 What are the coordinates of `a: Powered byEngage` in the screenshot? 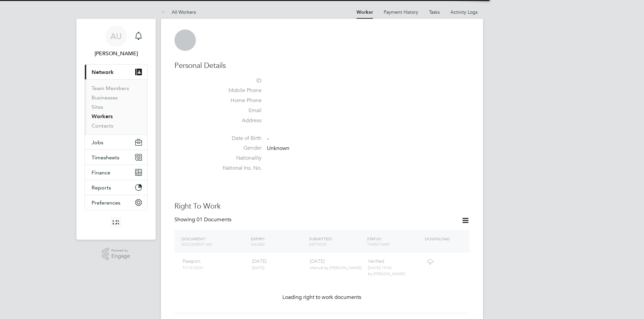 It's located at (116, 255).